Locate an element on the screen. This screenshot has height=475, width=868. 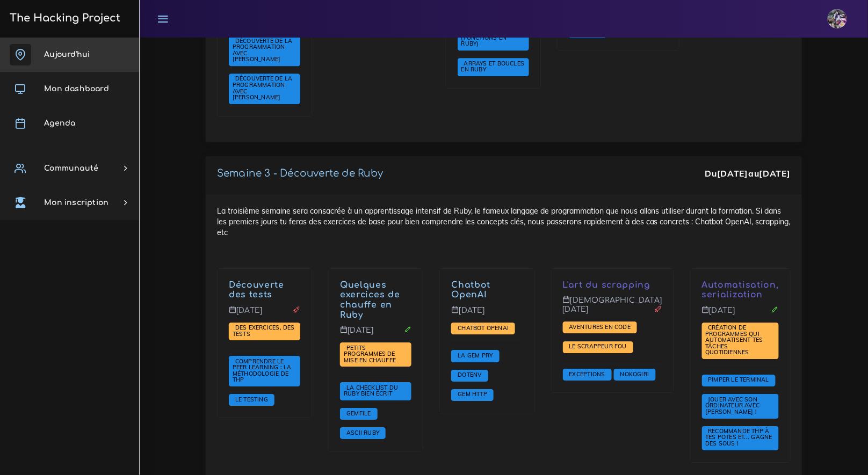
span: Le testing is located at coordinates (251, 399).